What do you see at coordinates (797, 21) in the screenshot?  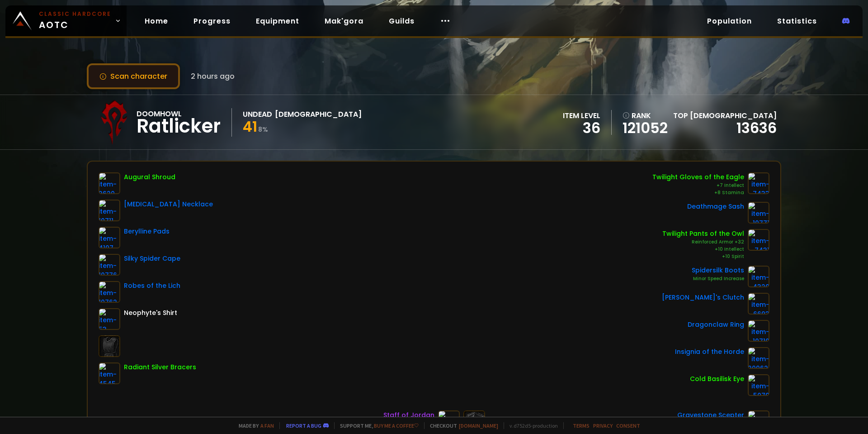 I see `a: Statistics` at bounding box center [797, 21].